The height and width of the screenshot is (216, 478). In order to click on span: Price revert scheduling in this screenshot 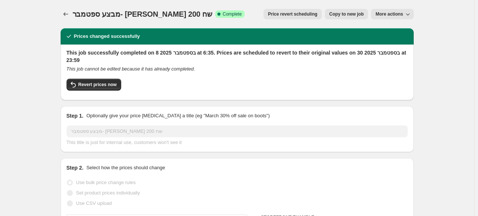, I will do `click(293, 14)`.